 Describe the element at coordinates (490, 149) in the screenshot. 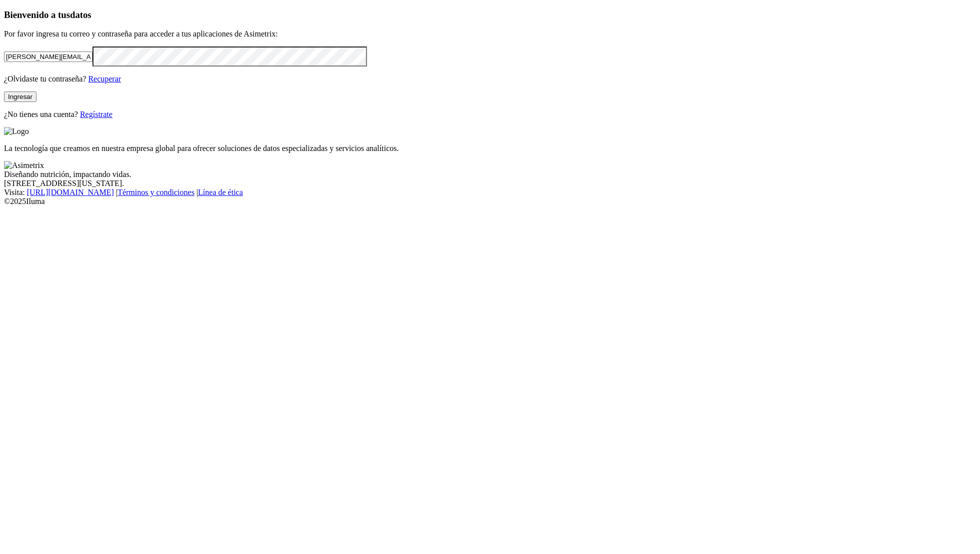

I see `p: La tecnología que creamos en nuestra empresa global para ofrecer soluciones de datos especializad...` at that location.